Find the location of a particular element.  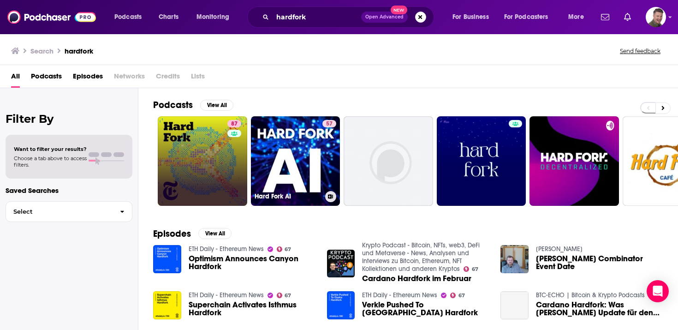

button: Open AdvancedNew is located at coordinates (384, 17).